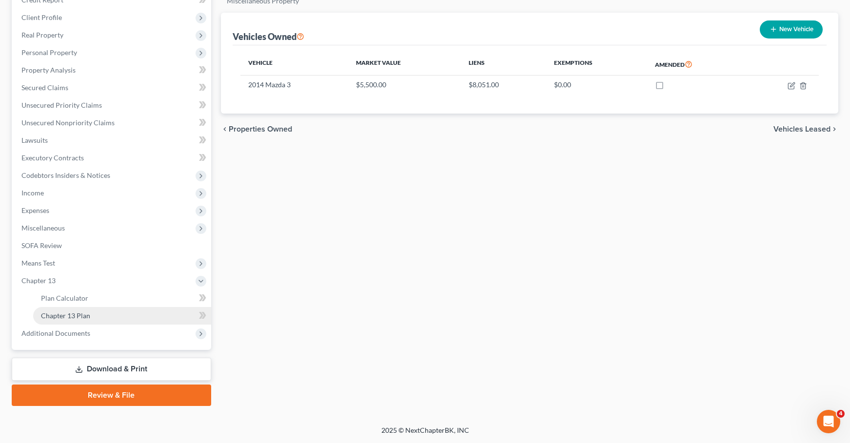 This screenshot has height=443, width=850. I want to click on td: $5,500.00, so click(404, 85).